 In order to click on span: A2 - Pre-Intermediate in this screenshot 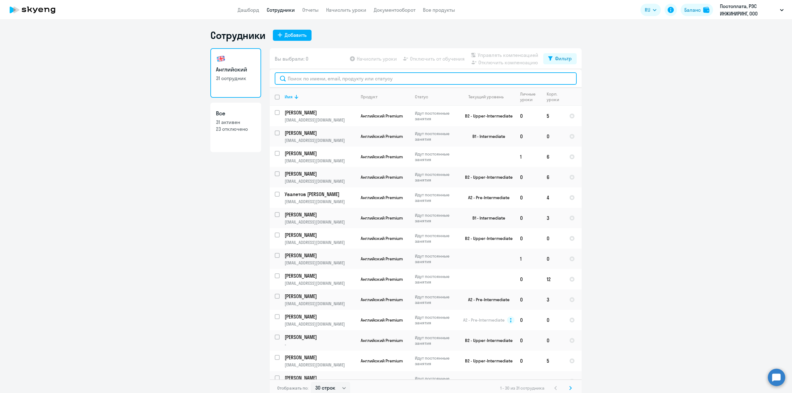, I will do `click(484, 320)`.